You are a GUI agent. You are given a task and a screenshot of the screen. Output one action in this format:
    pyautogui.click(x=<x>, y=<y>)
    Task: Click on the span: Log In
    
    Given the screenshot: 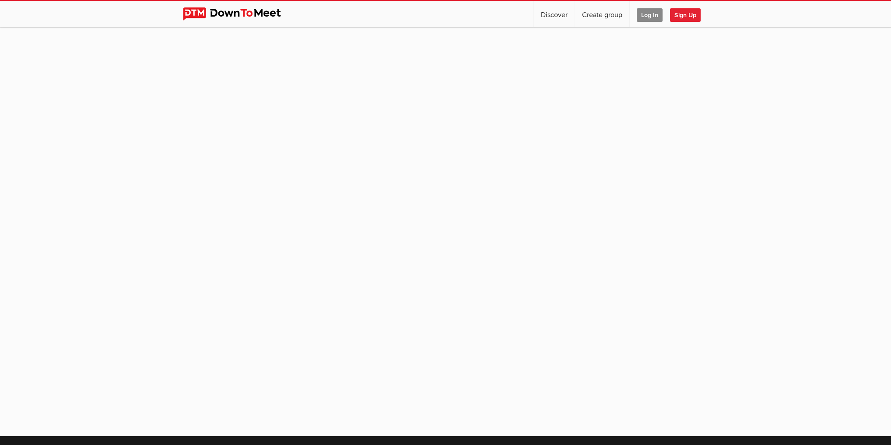 What is the action you would take?
    pyautogui.click(x=649, y=15)
    